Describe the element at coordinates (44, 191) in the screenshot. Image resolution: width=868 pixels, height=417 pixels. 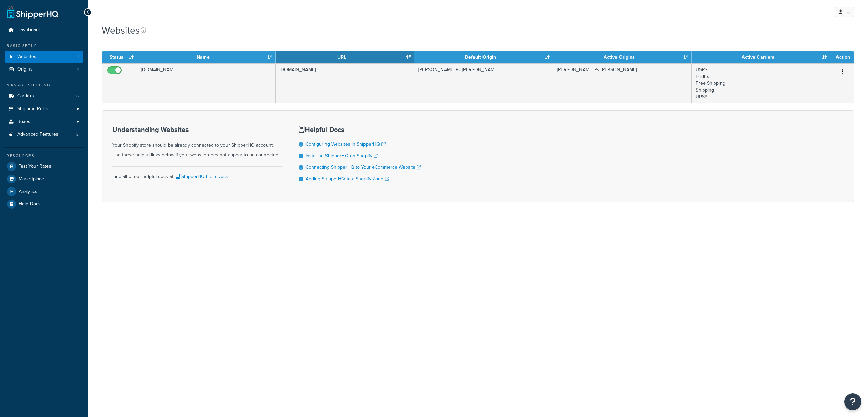
I see `li: Analytics` at that location.